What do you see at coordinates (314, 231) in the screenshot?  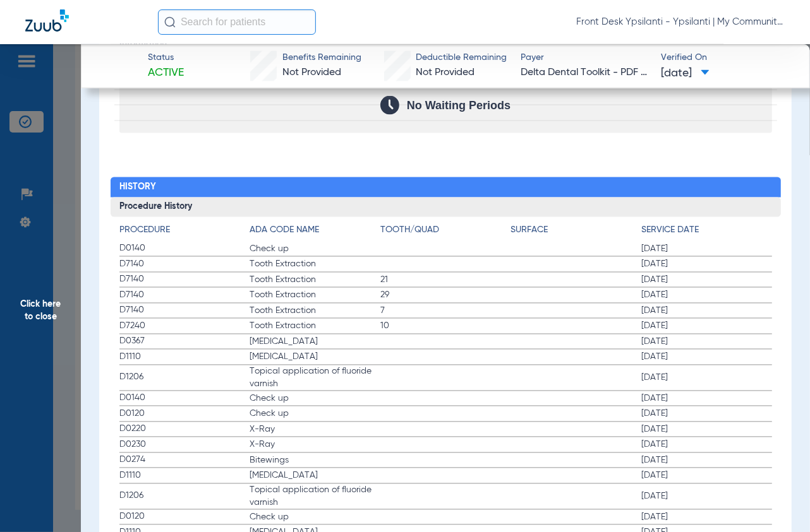 I see `h4: ADA Code Name` at bounding box center [314, 231].